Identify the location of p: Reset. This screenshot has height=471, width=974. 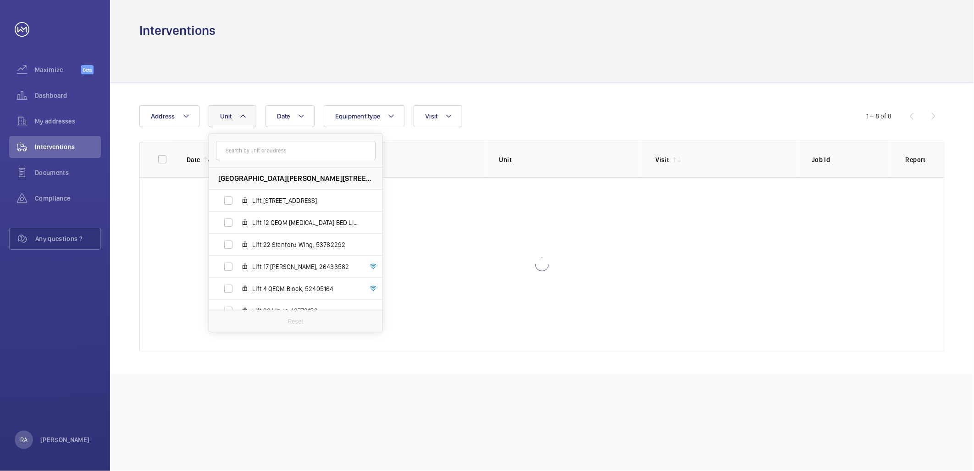
(296, 321).